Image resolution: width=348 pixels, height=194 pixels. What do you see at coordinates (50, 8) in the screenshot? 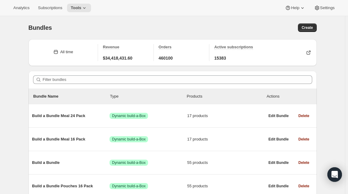
I see `span: Subscriptions` at bounding box center [50, 8].